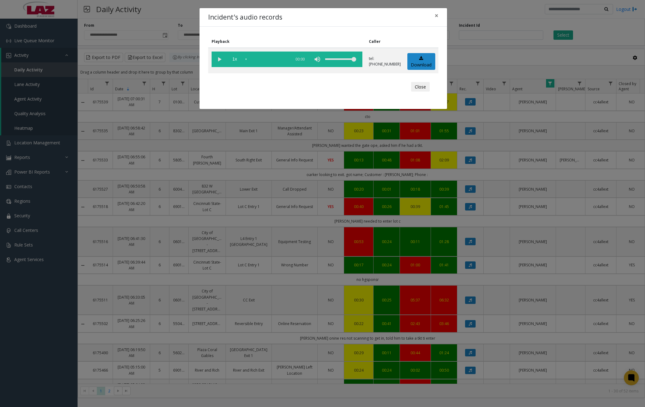 This screenshot has height=407, width=645. Describe the element at coordinates (267, 59) in the screenshot. I see `div: scrub bar` at that location.